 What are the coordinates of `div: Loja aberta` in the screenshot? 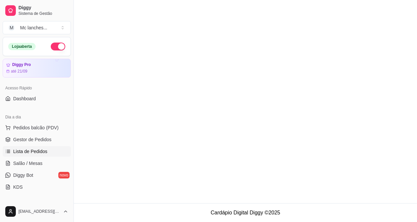 It's located at (22, 47).